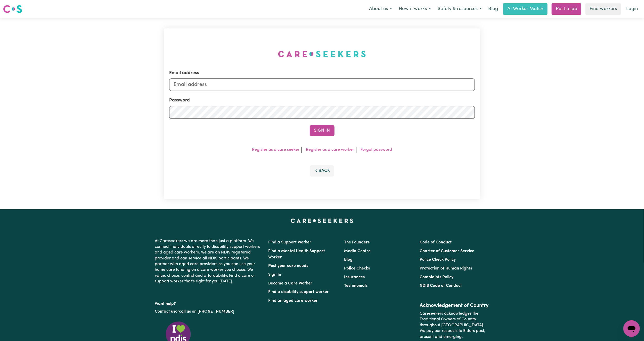  I want to click on a: Find a Mental Health Support Worker, so click(297, 254).